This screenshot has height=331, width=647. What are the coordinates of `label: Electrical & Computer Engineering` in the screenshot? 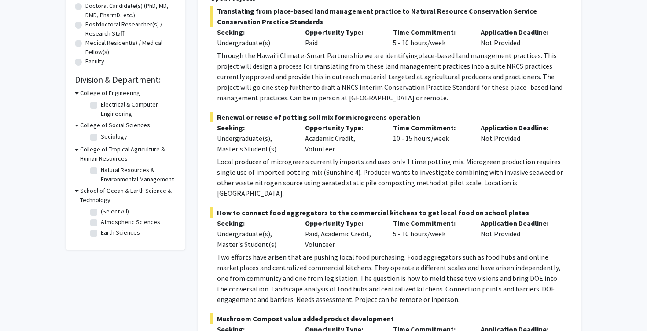 It's located at (137, 109).